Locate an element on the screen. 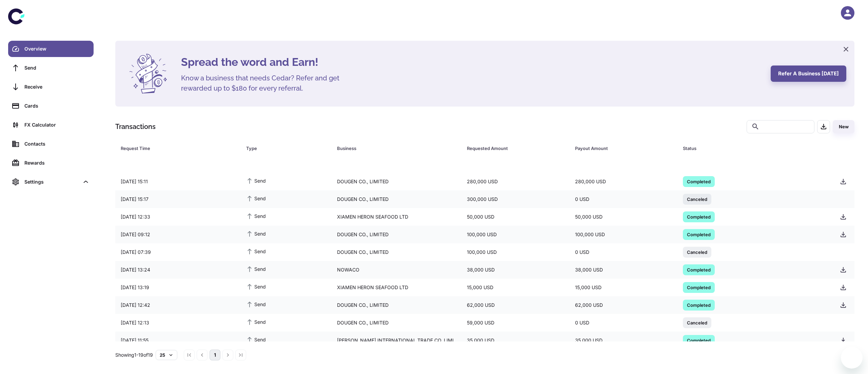 The height and width of the screenshot is (374, 868). a: Rewards is located at coordinates (51, 163).